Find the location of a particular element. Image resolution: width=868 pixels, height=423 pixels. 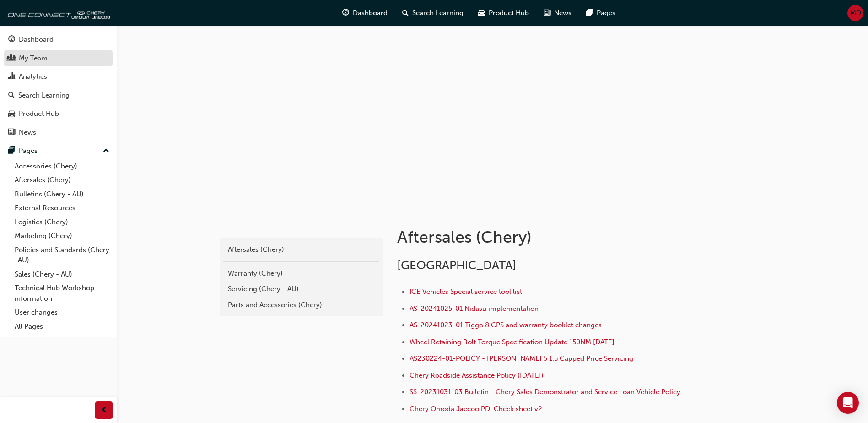

a: News is located at coordinates (58, 132).